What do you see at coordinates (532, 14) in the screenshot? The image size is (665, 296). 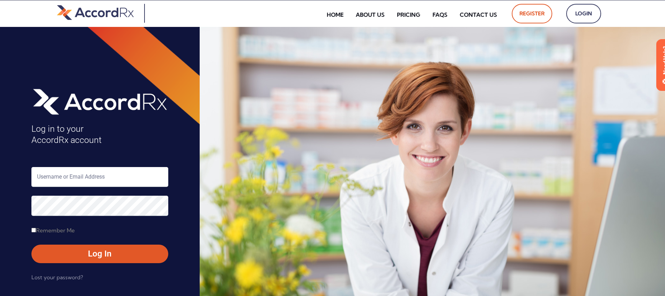 I see `span: Register` at bounding box center [532, 14].